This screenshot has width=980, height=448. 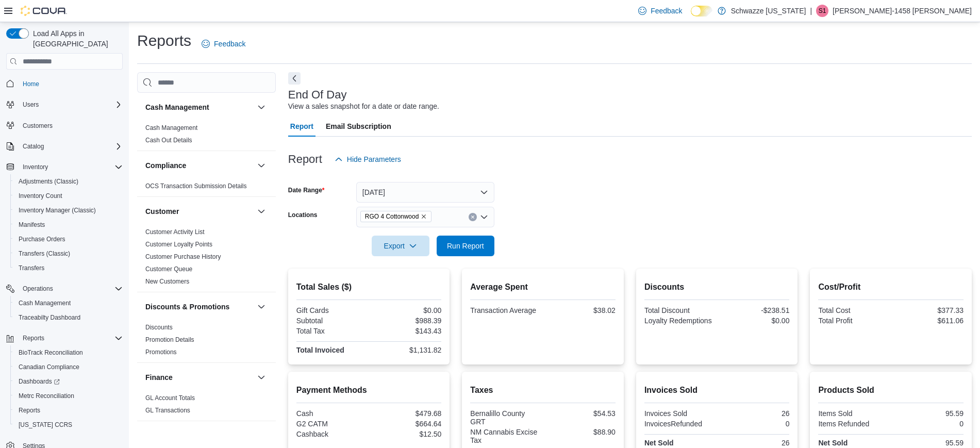 What do you see at coordinates (321, 349) in the screenshot?
I see `strong: Total Invoiced` at bounding box center [321, 349].